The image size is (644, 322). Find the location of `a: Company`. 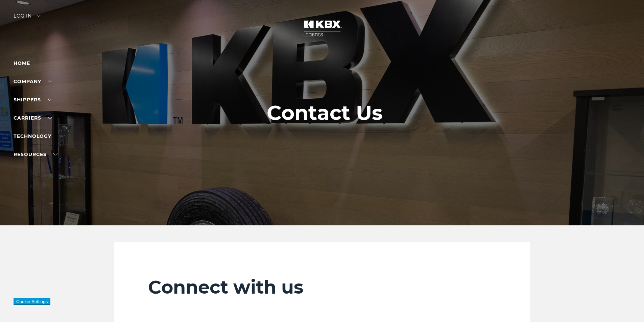

a: Company is located at coordinates (33, 82).